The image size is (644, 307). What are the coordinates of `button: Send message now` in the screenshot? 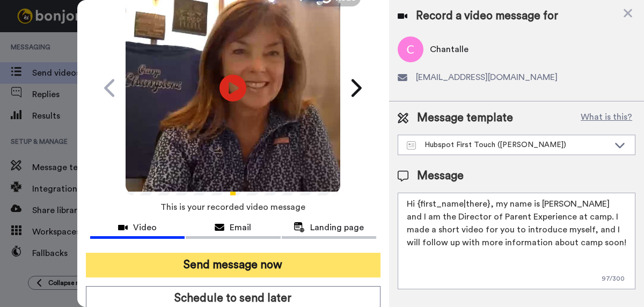 It's located at (232, 265).